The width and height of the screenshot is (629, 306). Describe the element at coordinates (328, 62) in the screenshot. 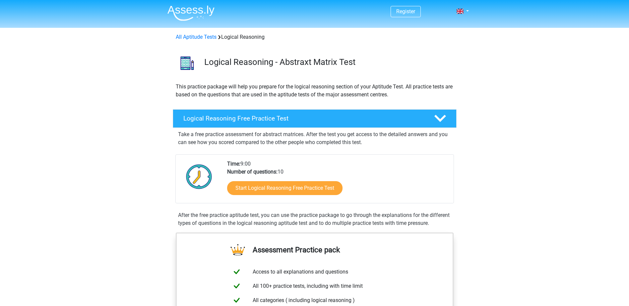

I see `h3: Logical Reasoning - Abstraxt Matrix Test` at that location.